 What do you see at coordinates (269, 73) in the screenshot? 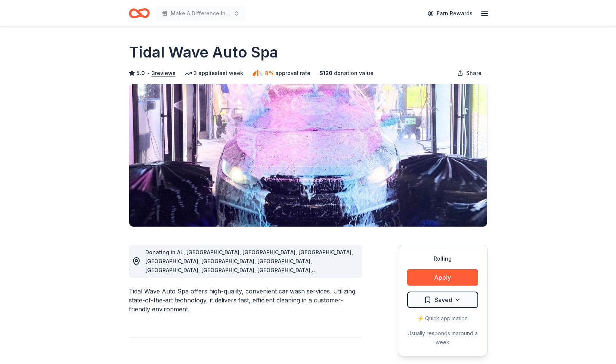
I see `span: 8%` at bounding box center [269, 73].